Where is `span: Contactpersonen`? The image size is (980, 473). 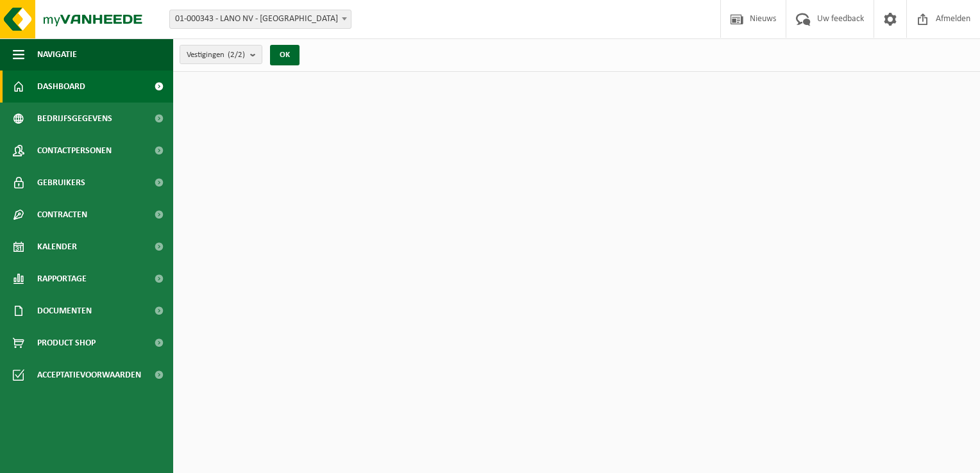
span: Contactpersonen is located at coordinates (75, 151).